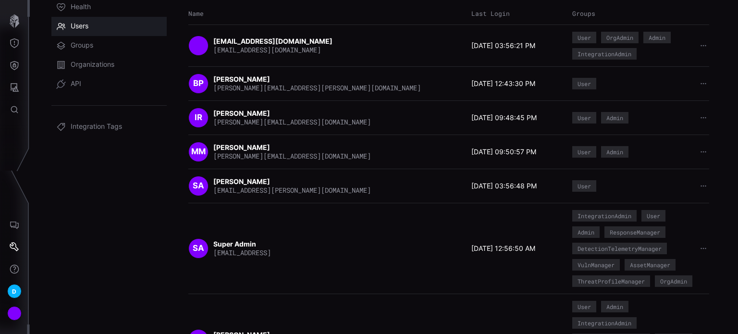  Describe the element at coordinates (96, 127) in the screenshot. I see `span: Integration Tags` at that location.